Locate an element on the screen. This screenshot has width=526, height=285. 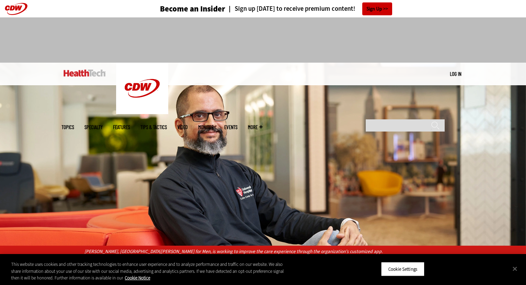
a: More information about your privacy is located at coordinates (137, 277).